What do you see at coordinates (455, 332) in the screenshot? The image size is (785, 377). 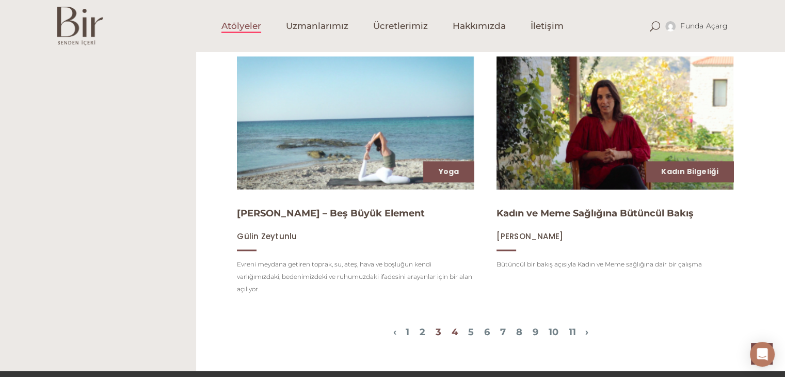 I see `a: 4` at bounding box center [455, 332].